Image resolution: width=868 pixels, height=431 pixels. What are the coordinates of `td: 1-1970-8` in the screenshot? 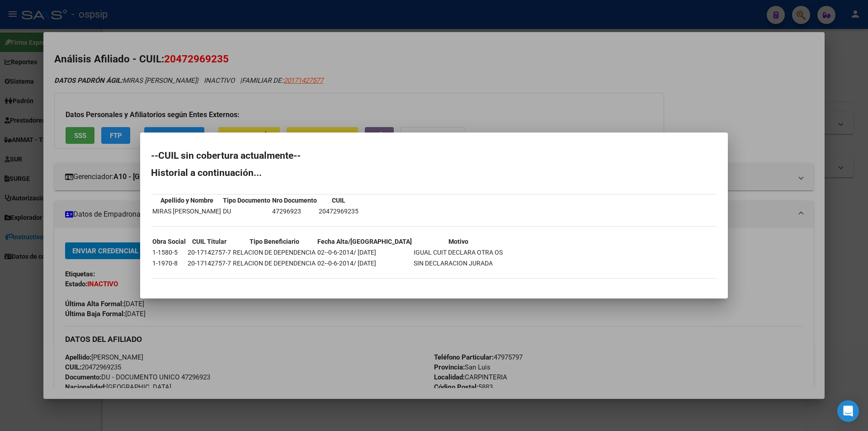 It's located at (169, 263).